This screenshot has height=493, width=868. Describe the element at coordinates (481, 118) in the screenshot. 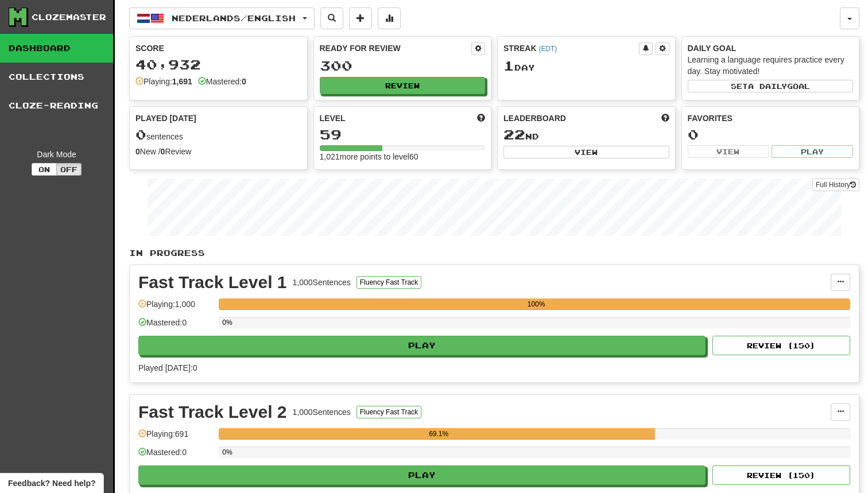

I see `span: Score more points to level up` at that location.